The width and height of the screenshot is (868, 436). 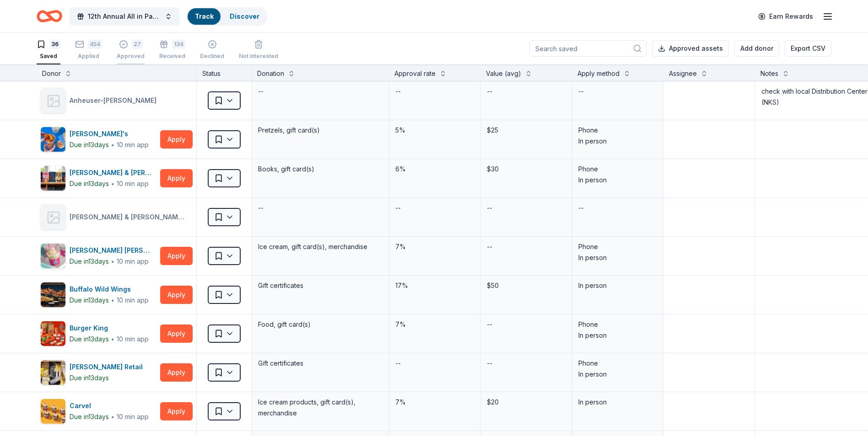 I want to click on img: Image for Burger King, so click(x=53, y=334).